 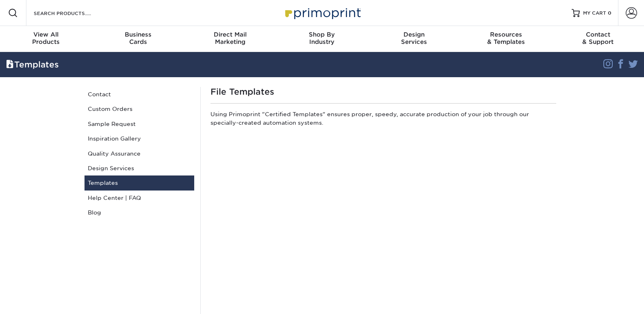 I want to click on a: Resources& Templates, so click(x=506, y=39).